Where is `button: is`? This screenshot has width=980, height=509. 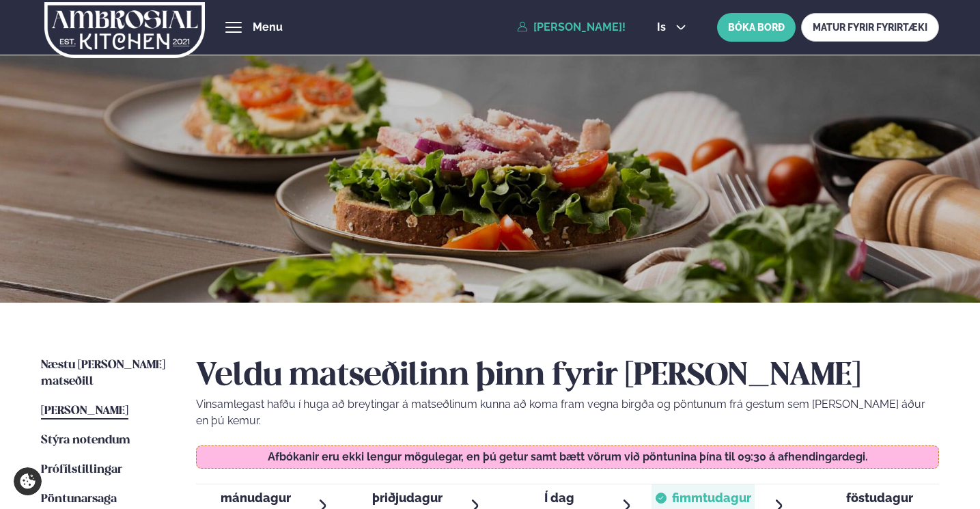
button: is is located at coordinates (671, 27).